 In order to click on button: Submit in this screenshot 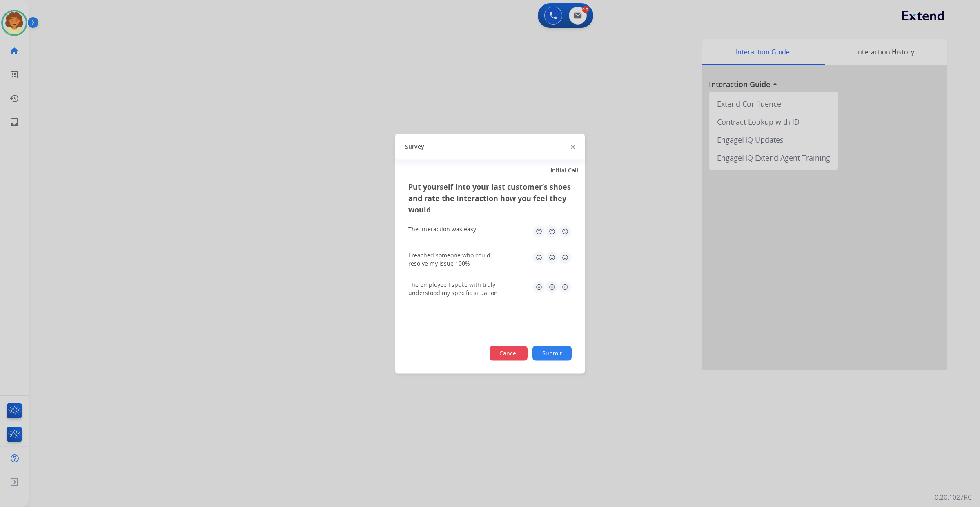, I will do `click(552, 353)`.